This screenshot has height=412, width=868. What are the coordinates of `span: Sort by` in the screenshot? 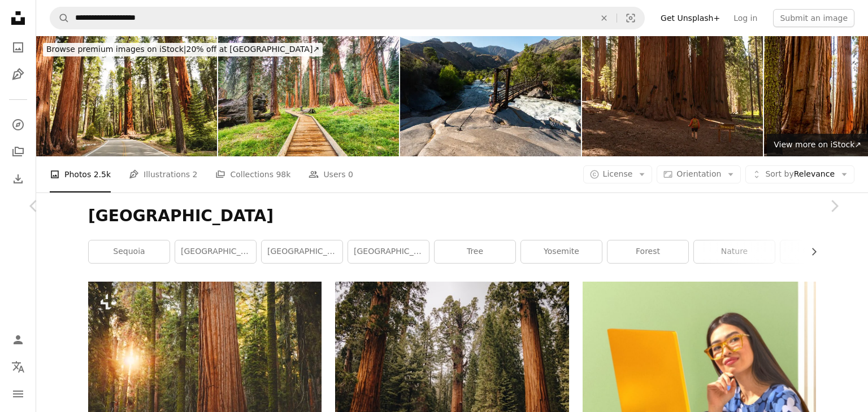 It's located at (779, 174).